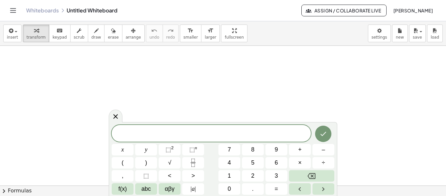 The image size is (446, 196). I want to click on button: 6, so click(276, 162).